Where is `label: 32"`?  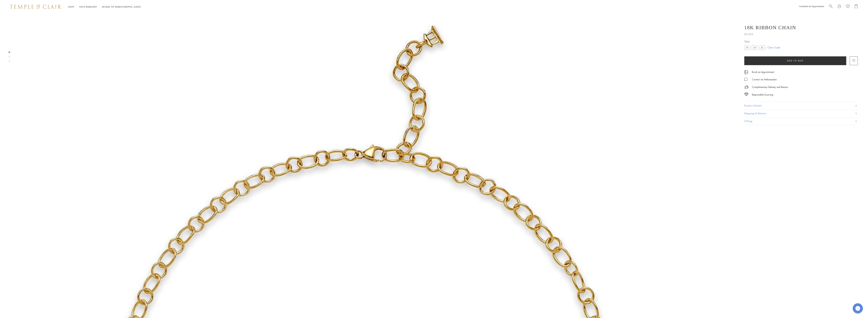 label: 32" is located at coordinates (762, 48).